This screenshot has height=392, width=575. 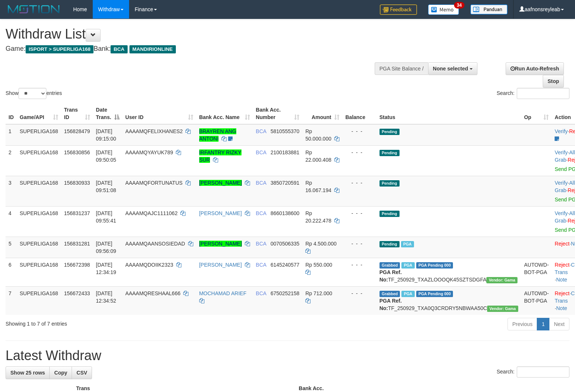 I want to click on a: Verify, so click(x=561, y=131).